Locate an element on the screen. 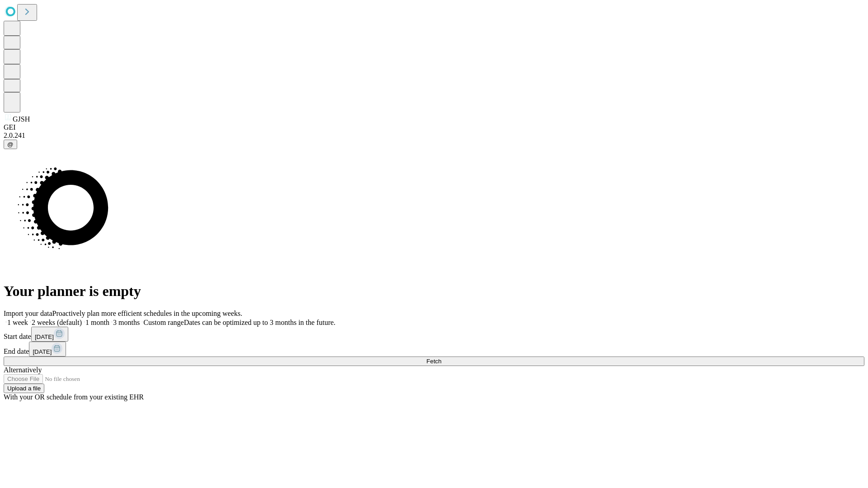  span: 3 months is located at coordinates (126, 322).